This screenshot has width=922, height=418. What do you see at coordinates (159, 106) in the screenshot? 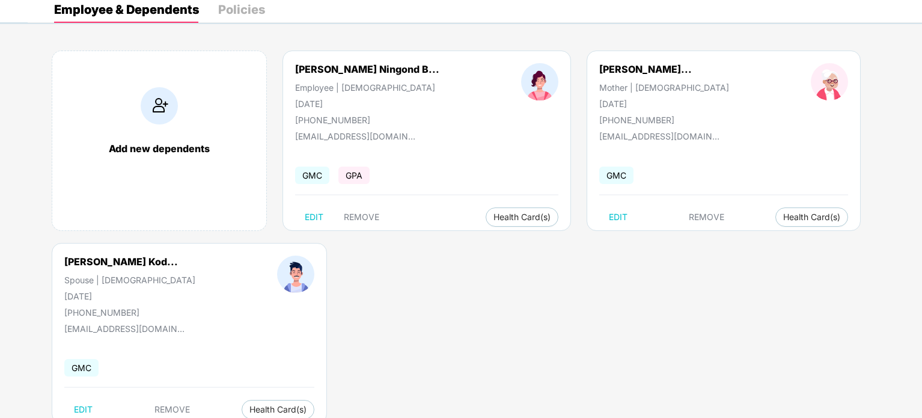
I see `img: addIcon` at bounding box center [159, 106].